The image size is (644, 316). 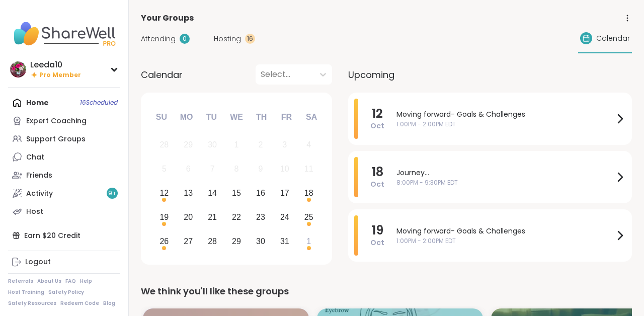 What do you see at coordinates (260, 168) in the screenshot?
I see `div: 9` at bounding box center [260, 168].